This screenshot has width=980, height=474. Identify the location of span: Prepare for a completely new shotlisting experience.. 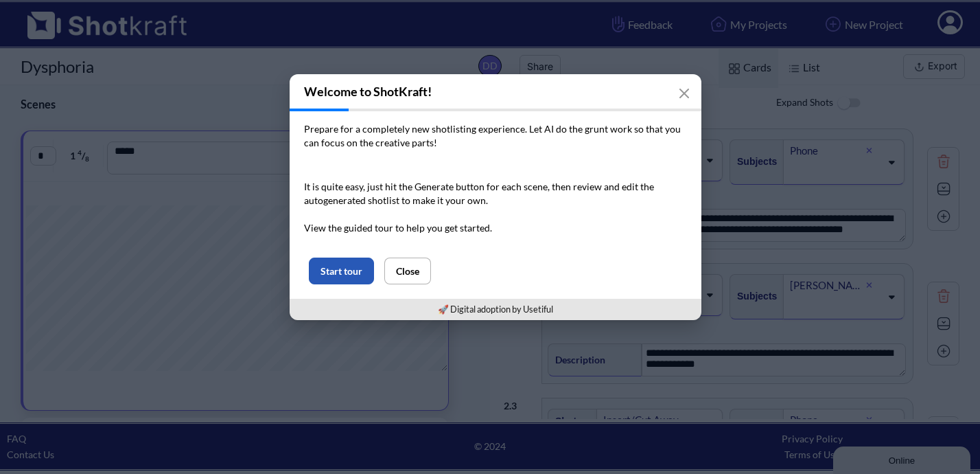
(415, 128).